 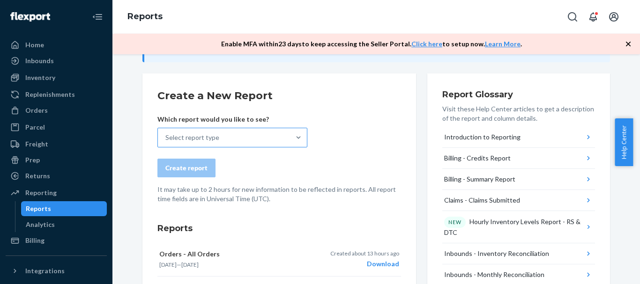 What do you see at coordinates (519, 137) in the screenshot?
I see `button: Introduction to Reporting` at bounding box center [519, 137].